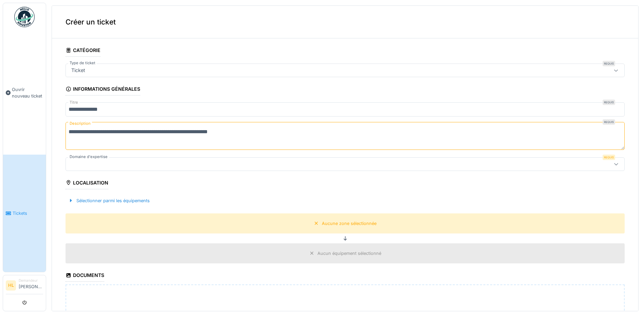  Describe the element at coordinates (11, 285) in the screenshot. I see `li: HL` at that location.